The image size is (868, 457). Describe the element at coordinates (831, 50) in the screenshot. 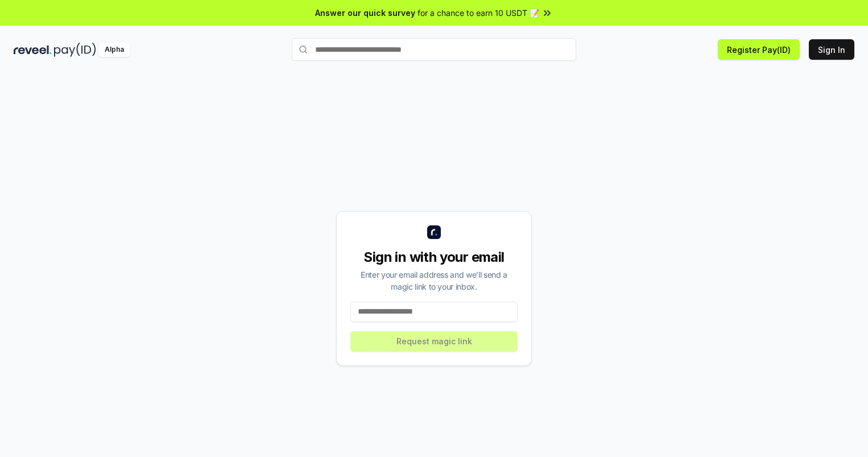

I see `button: Sign In` at that location.